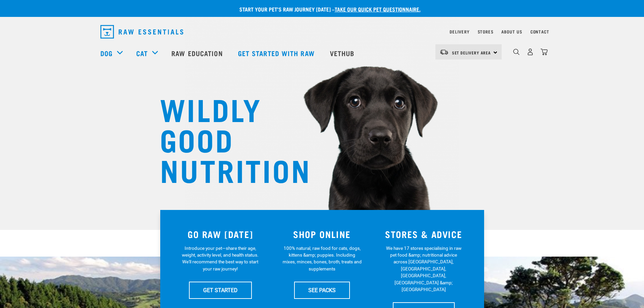 The height and width of the screenshot is (308, 644). What do you see at coordinates (471, 53) in the screenshot?
I see `span: Set Delivery Area` at bounding box center [471, 53].